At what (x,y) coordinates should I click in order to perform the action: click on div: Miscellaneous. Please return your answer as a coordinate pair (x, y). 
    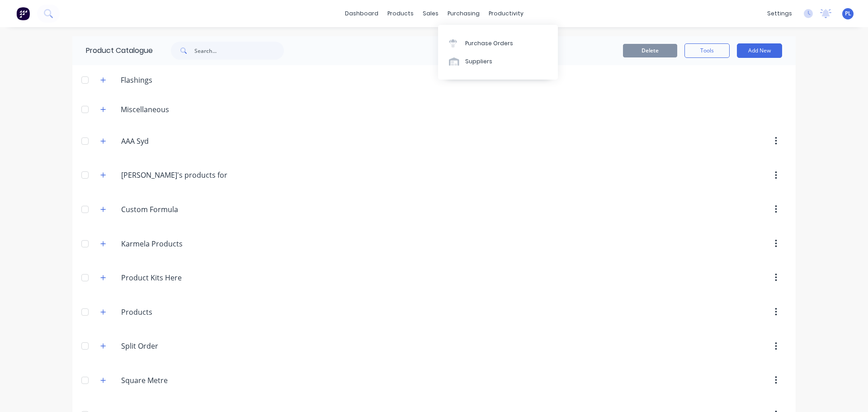
    Looking at the image, I should click on (145, 109).